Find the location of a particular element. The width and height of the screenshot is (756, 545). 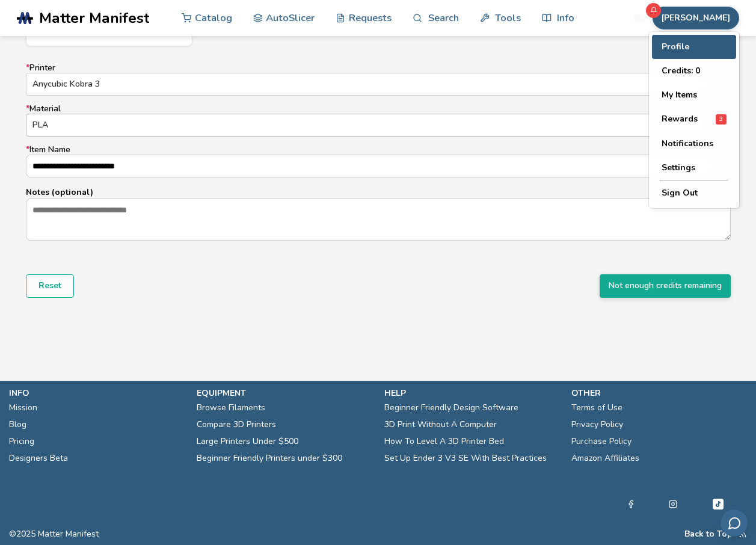

label: Printer is located at coordinates (378, 79).